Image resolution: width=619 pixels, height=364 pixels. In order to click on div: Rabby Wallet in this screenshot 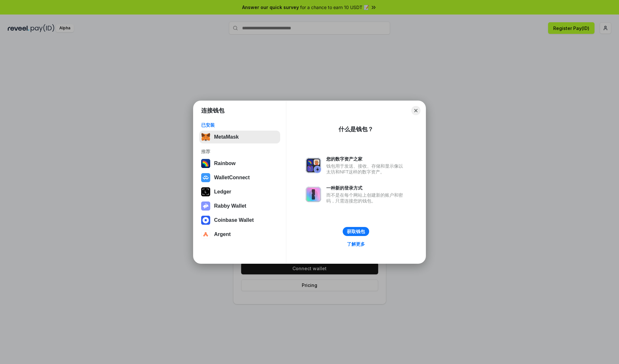, I will do `click(230, 206)`.